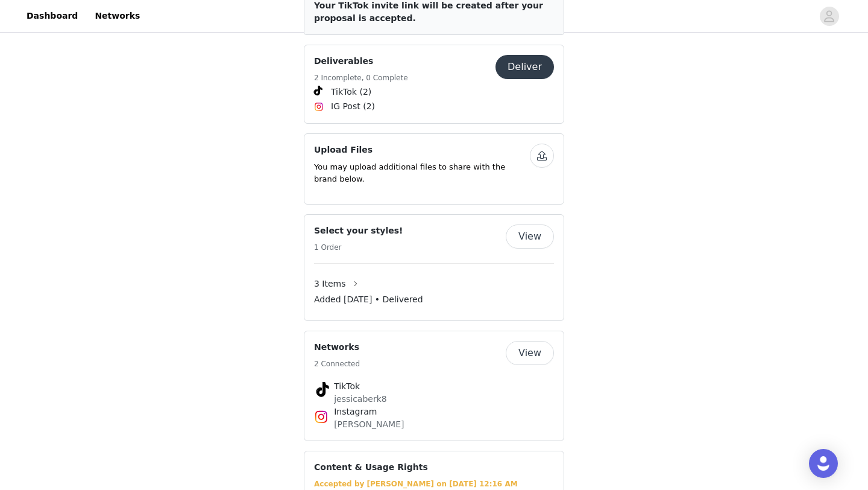 This screenshot has height=490, width=868. What do you see at coordinates (361, 61) in the screenshot?
I see `h4: Deliverables` at bounding box center [361, 61].